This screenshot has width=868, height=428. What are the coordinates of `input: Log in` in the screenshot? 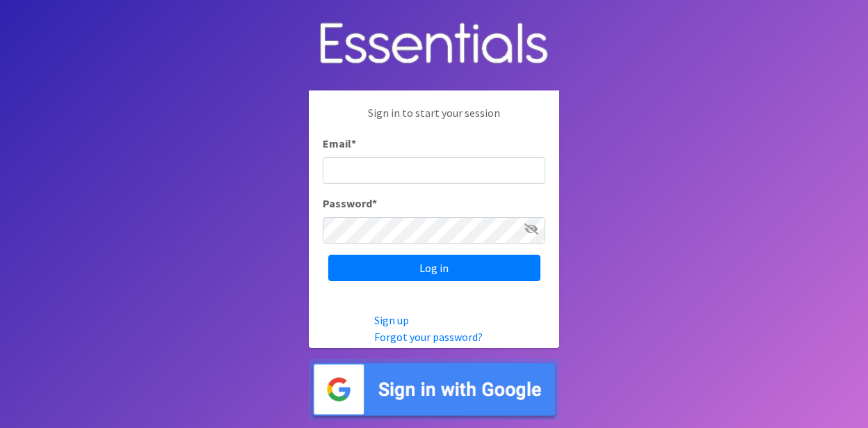 It's located at (434, 268).